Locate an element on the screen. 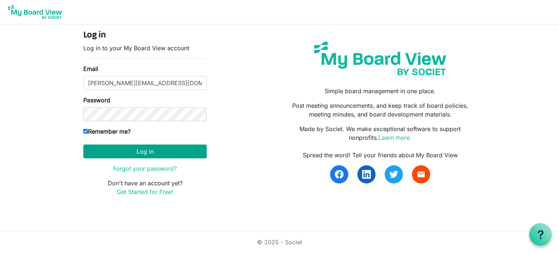  img: my-board-view-societ.svg is located at coordinates (380, 58).